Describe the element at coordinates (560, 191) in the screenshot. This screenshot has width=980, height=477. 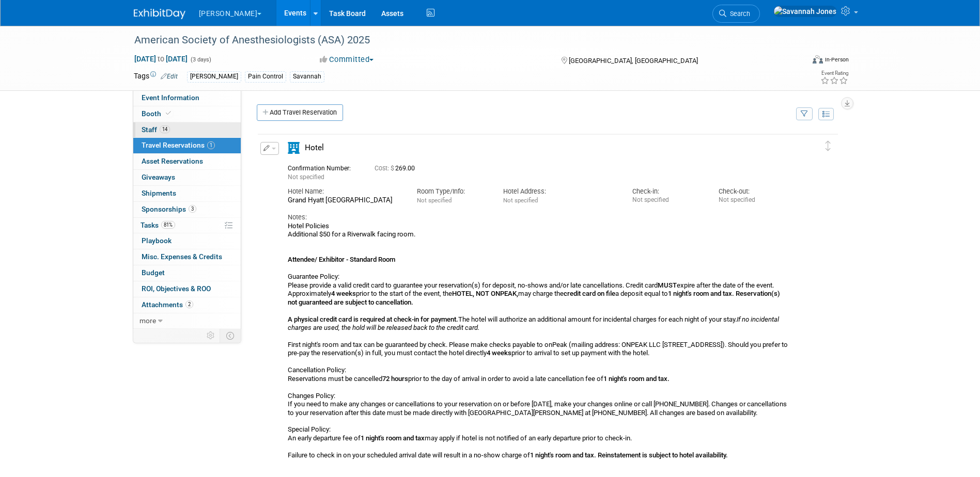
I see `div: Hotel Address:` at that location.